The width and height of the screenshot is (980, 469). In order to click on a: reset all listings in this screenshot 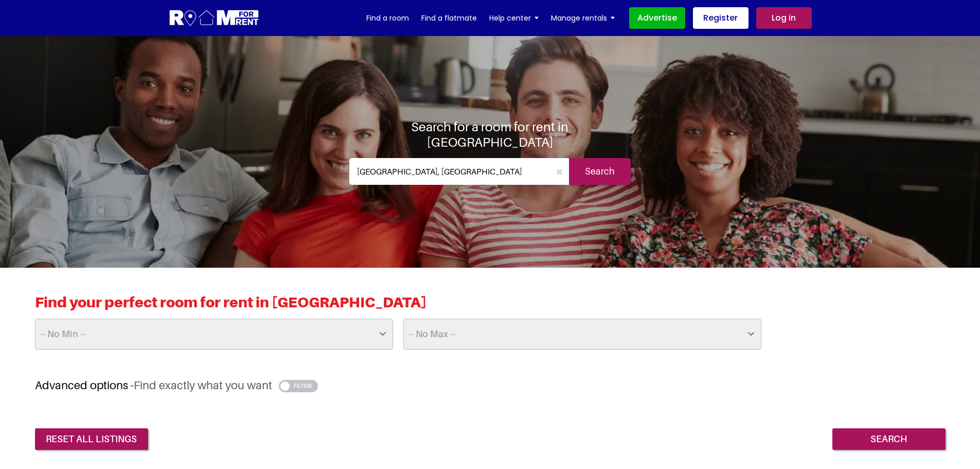, I will do `click(92, 439)`.